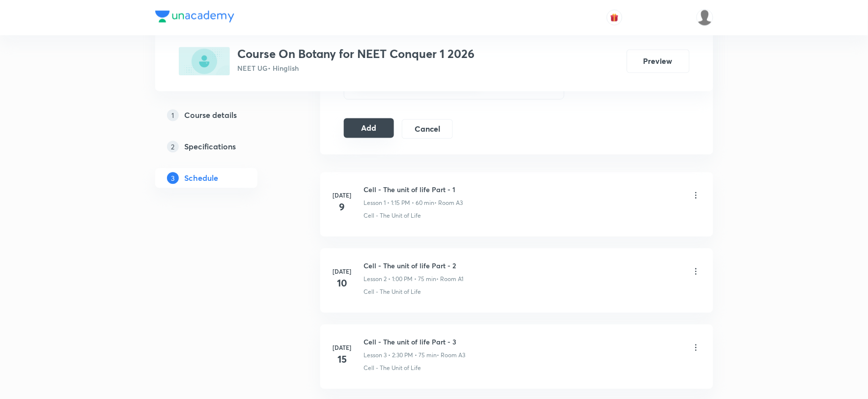  I want to click on img: avatar, so click(615, 18).